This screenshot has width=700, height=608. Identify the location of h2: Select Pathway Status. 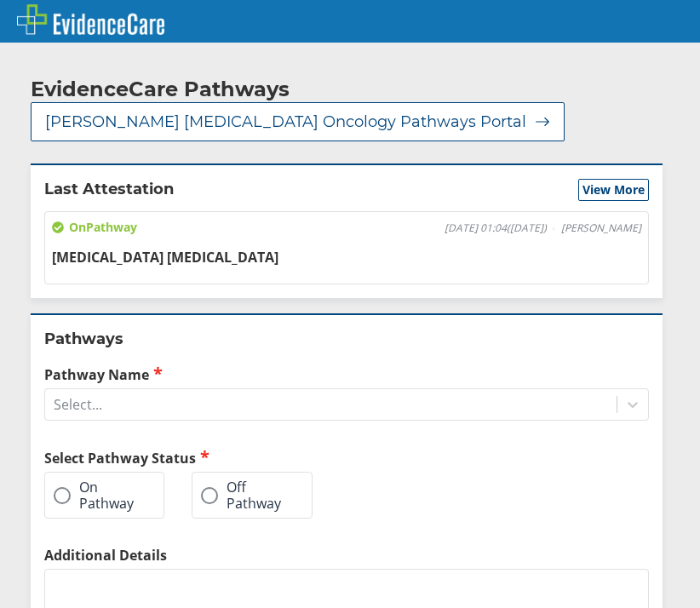
(192, 458).